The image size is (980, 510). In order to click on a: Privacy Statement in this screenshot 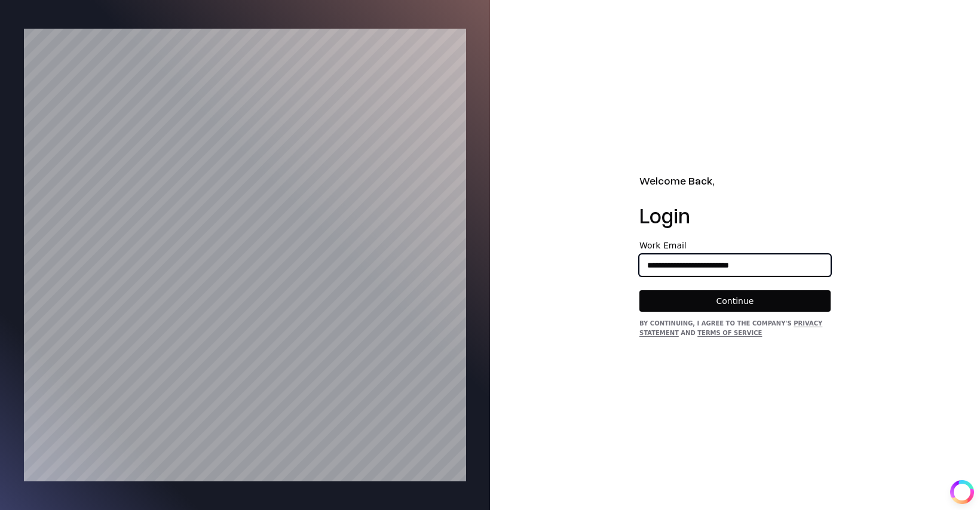, I will do `click(731, 328)`.